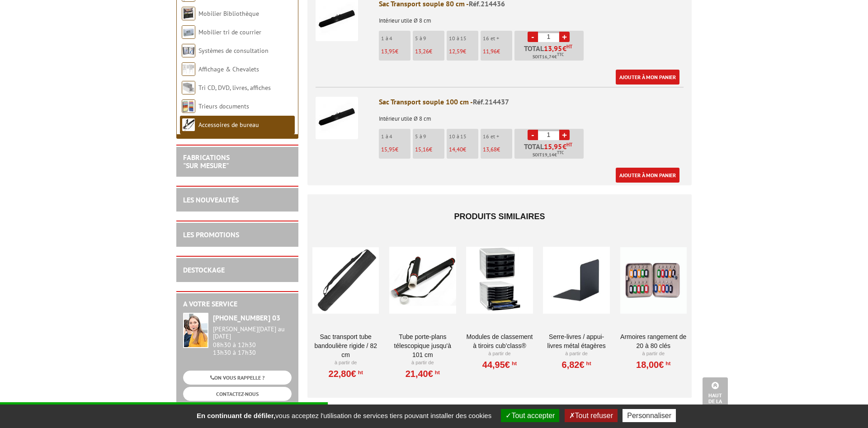  What do you see at coordinates (548, 155) in the screenshot?
I see `span: 19,14` at bounding box center [548, 155].